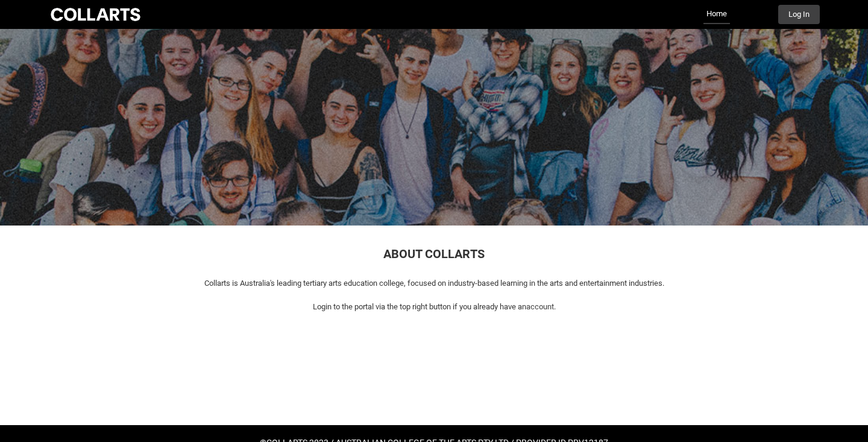 The image size is (868, 442). What do you see at coordinates (799, 14) in the screenshot?
I see `button: Log In` at bounding box center [799, 14].